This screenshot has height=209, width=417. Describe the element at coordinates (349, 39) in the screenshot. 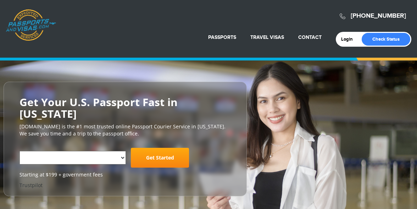

I see `a: Login` at that location.